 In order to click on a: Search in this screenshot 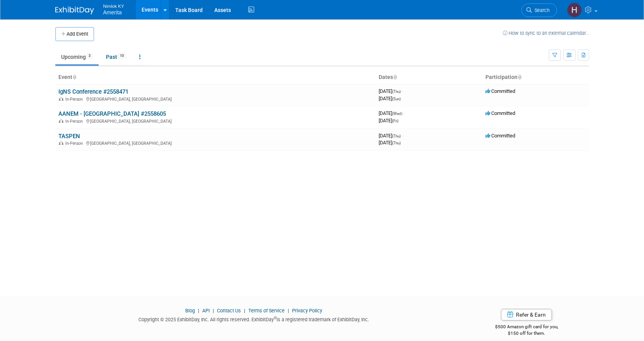, I will do `click(539, 10)`.